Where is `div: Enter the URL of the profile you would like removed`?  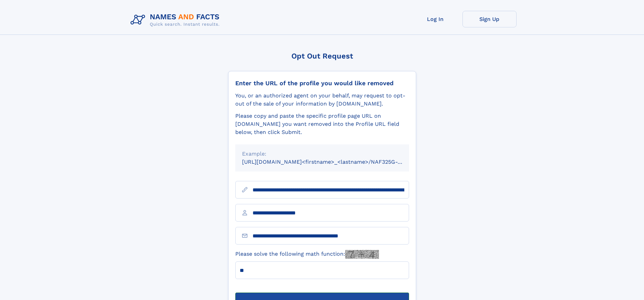
div: Enter the URL of the profile you would like removed is located at coordinates (322, 83).